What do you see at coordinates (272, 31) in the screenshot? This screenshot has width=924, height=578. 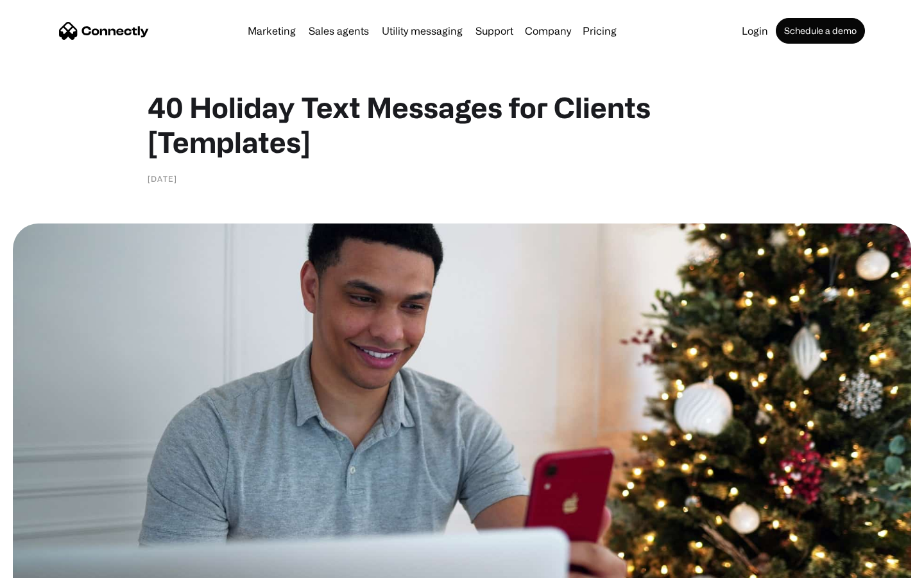 I see `a: Marketing` at bounding box center [272, 31].